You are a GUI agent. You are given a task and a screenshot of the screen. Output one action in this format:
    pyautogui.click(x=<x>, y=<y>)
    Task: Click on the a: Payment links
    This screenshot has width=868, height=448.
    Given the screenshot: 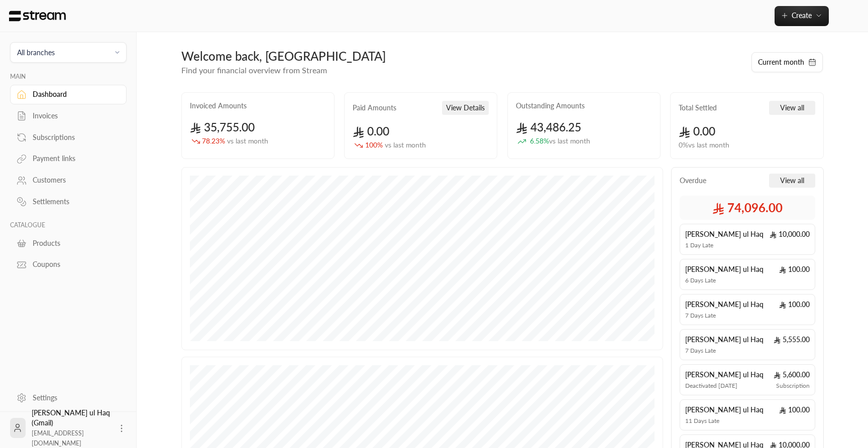 What is the action you would take?
    pyautogui.click(x=69, y=159)
    